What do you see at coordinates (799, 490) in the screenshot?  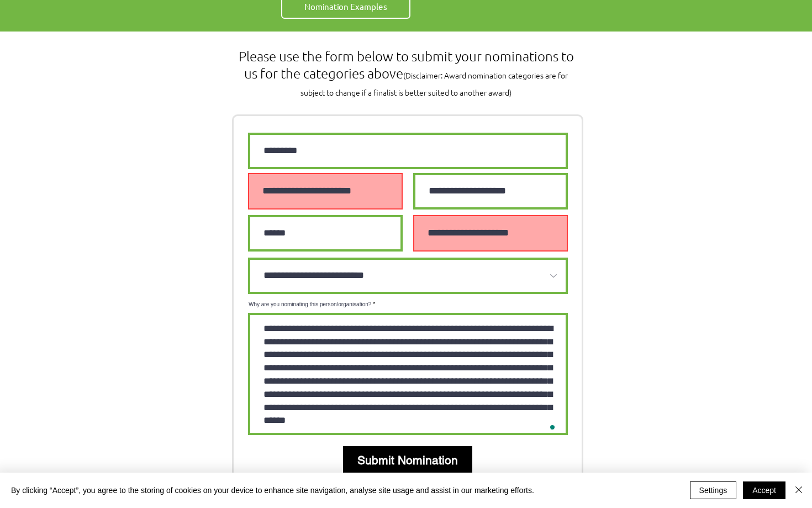 I see `img: Close` at bounding box center [799, 490].